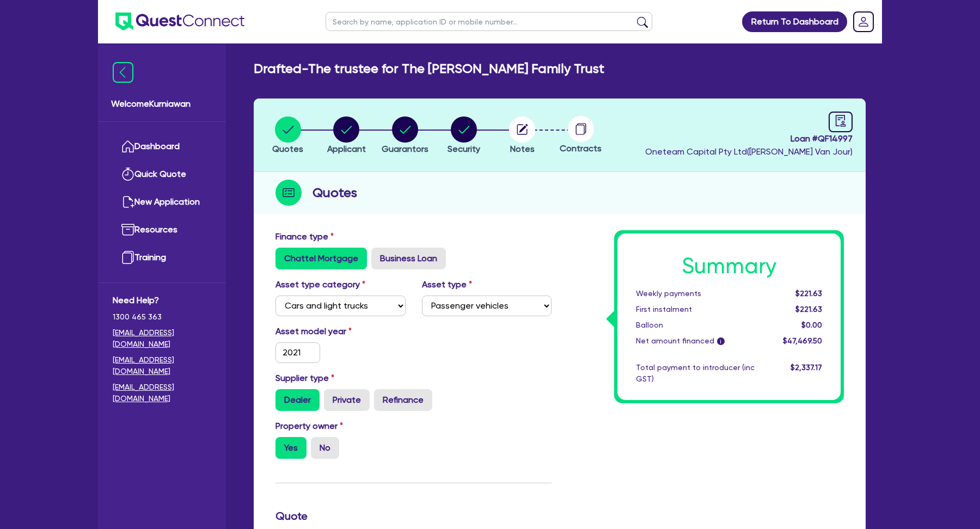 The image size is (980, 529). I want to click on button: Notes, so click(522, 136).